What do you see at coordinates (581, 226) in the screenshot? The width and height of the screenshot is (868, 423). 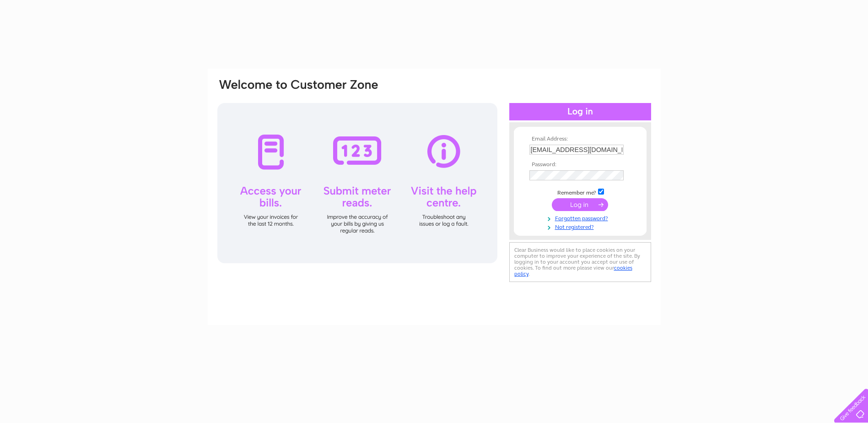 I see `a: Not registered?` at bounding box center [581, 226].